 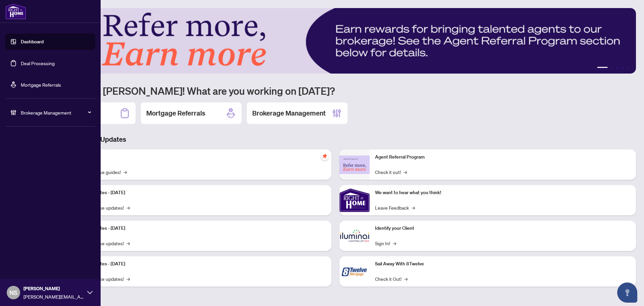 I want to click on img: logo, so click(x=16, y=12).